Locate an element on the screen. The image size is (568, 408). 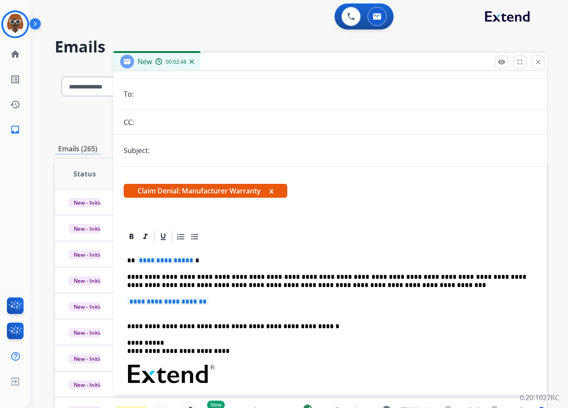
p: To: is located at coordinates (128, 94).